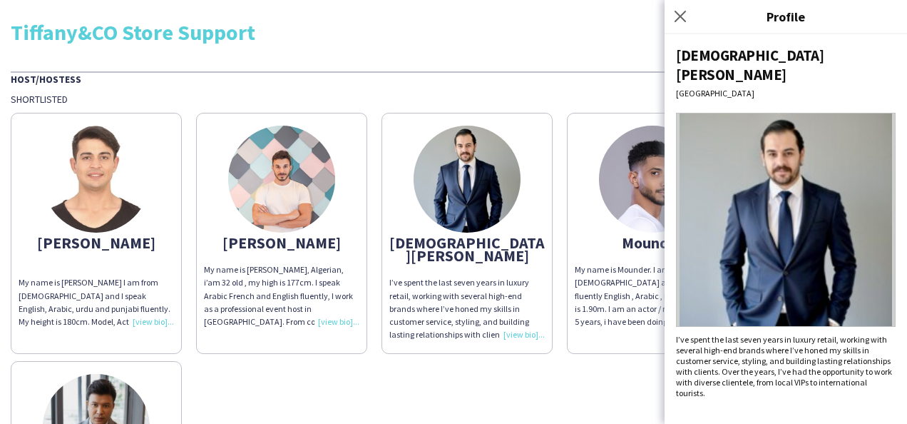 Image resolution: width=907 pixels, height=424 pixels. What do you see at coordinates (786, 220) in the screenshot?
I see `img: Crew avatar or photo` at bounding box center [786, 220].